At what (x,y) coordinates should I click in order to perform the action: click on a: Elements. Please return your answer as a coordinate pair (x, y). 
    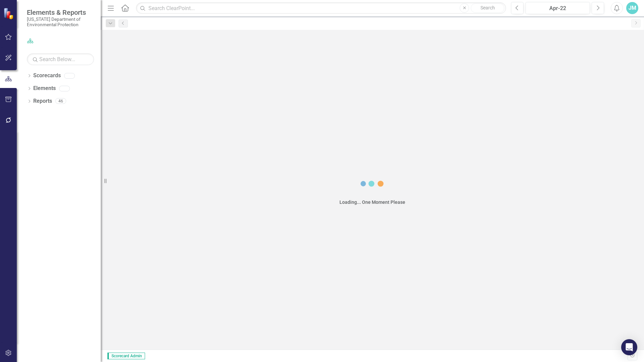
    Looking at the image, I should click on (44, 89).